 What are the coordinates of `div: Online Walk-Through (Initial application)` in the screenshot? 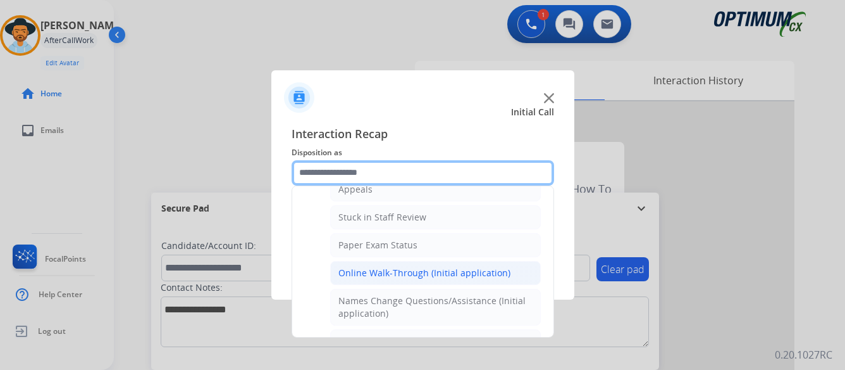 It's located at (425, 273).